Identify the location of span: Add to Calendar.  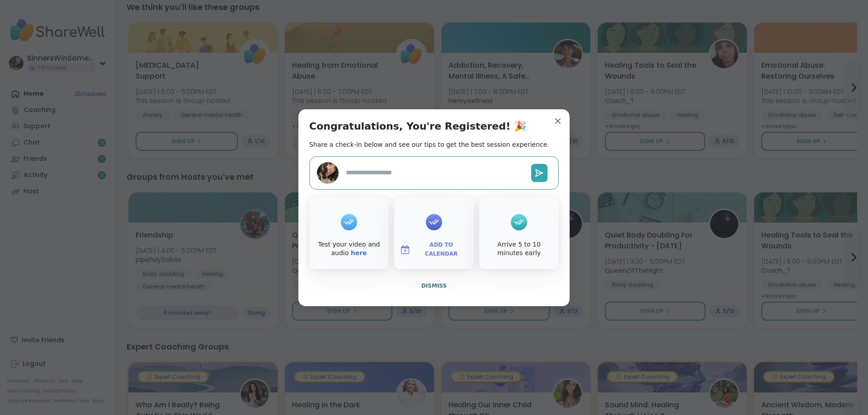
(441, 249).